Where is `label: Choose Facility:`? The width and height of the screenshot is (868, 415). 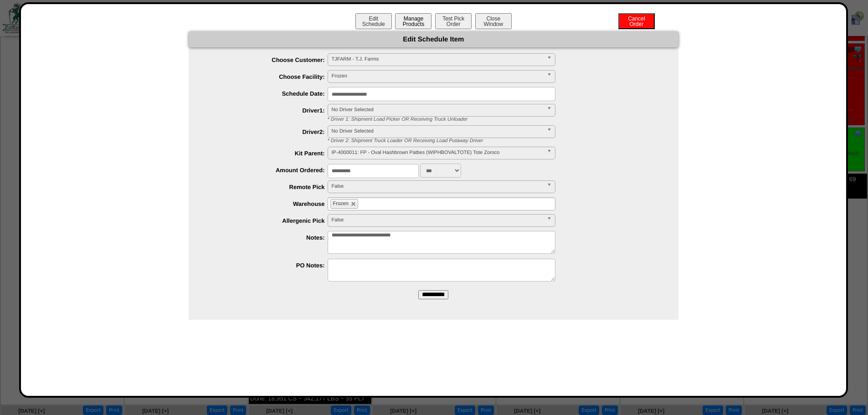 label: Choose Facility: is located at coordinates (267, 77).